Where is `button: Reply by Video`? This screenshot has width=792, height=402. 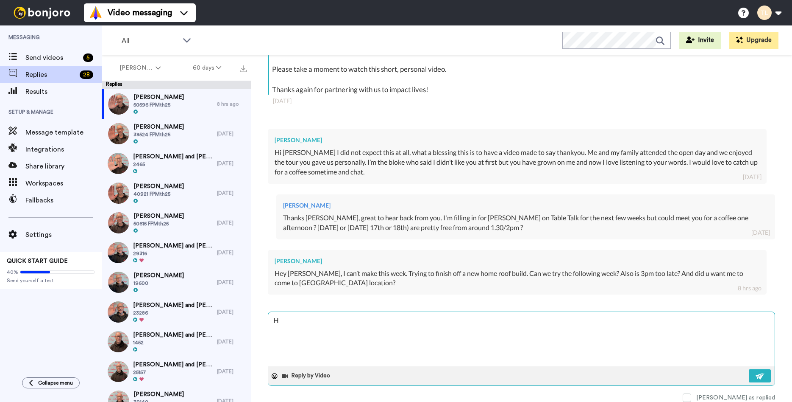
button: Reply by Video is located at coordinates (307, 376).